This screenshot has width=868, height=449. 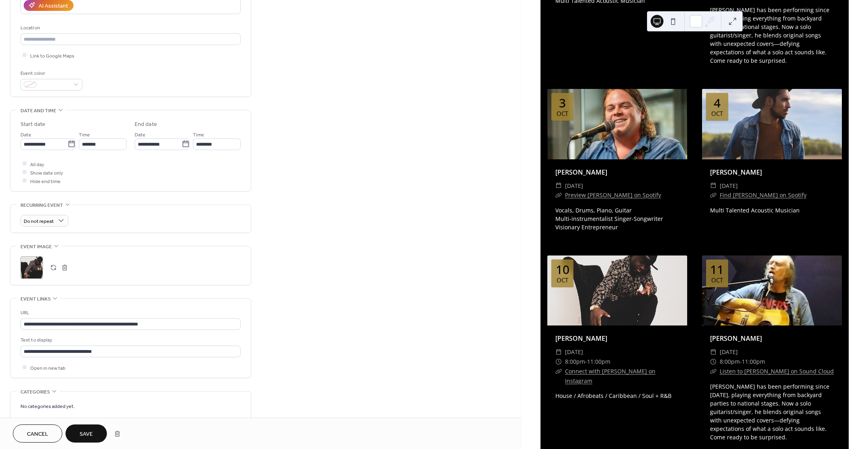 I want to click on span: Categories, so click(x=35, y=392).